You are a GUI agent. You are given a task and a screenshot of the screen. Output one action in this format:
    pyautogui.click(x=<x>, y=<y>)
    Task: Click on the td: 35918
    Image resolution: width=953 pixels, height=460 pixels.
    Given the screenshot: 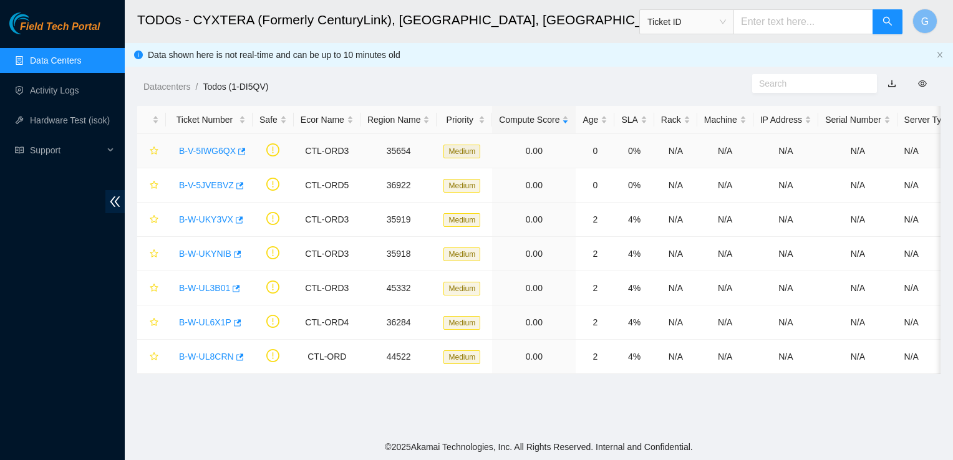 What is the action you would take?
    pyautogui.click(x=399, y=254)
    